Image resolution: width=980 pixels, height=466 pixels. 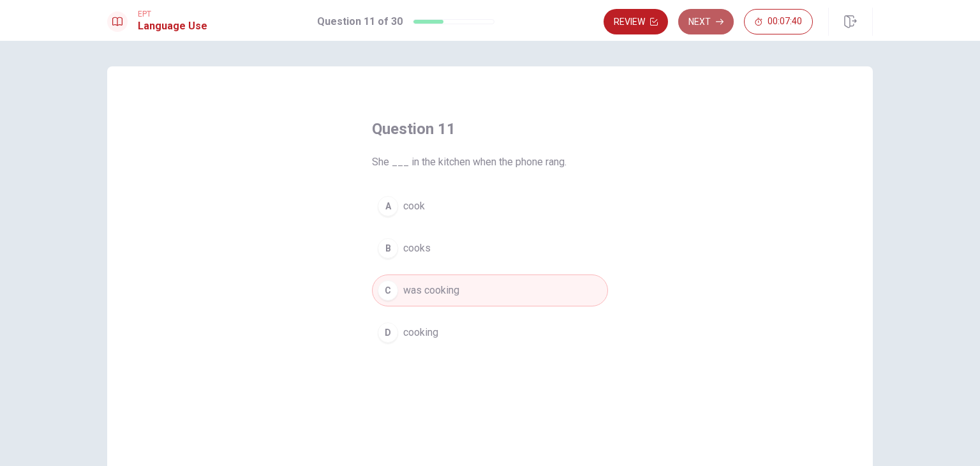 I want to click on span: cooks, so click(x=416, y=249).